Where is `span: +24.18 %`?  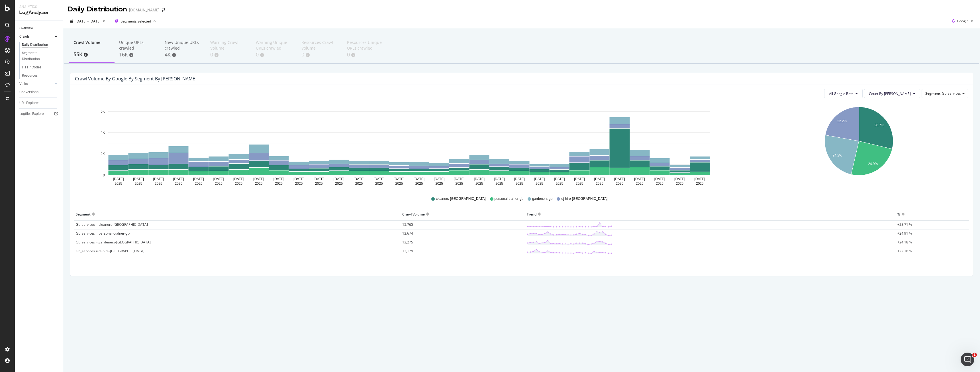
span: +24.18 % is located at coordinates (905, 242).